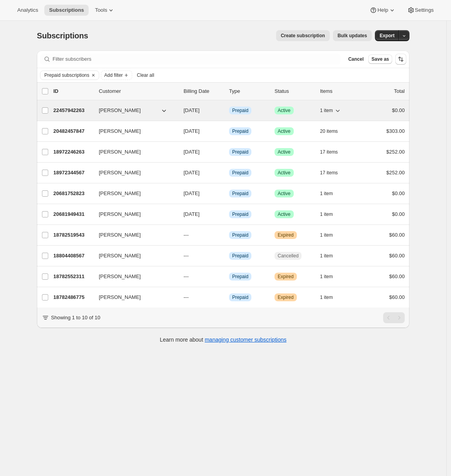  I want to click on p: 22457942263, so click(73, 111).